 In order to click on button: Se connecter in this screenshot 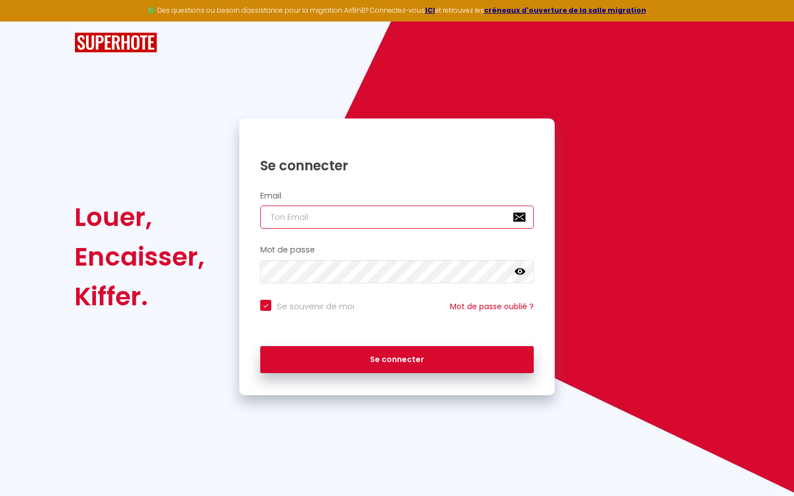, I will do `click(397, 360)`.